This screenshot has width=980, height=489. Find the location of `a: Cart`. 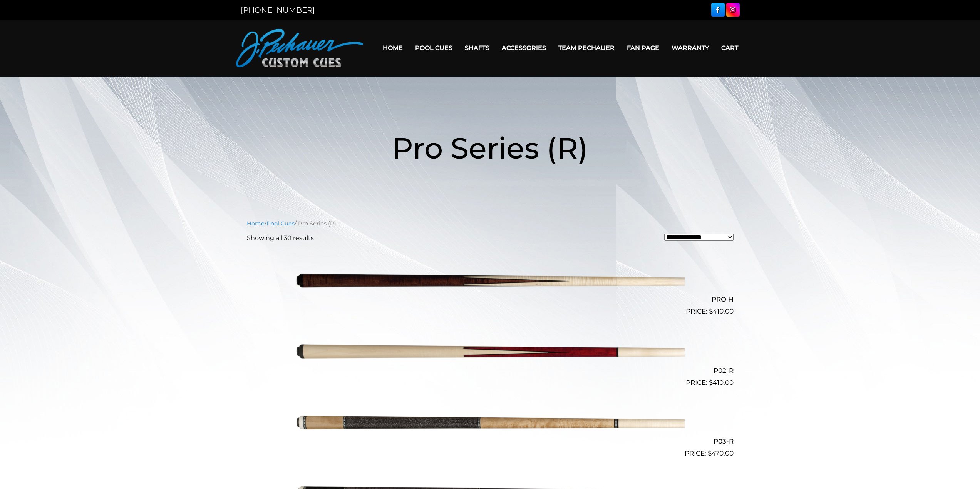

a: Cart is located at coordinates (730, 48).